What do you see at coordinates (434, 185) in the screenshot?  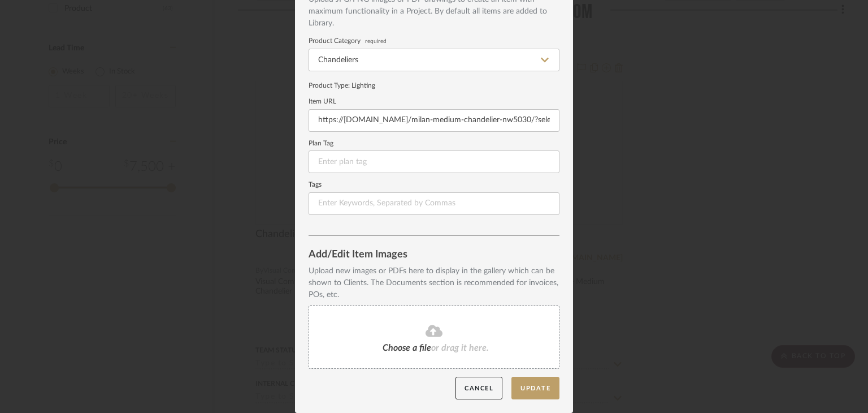 I see `label: Tags` at bounding box center [434, 185].